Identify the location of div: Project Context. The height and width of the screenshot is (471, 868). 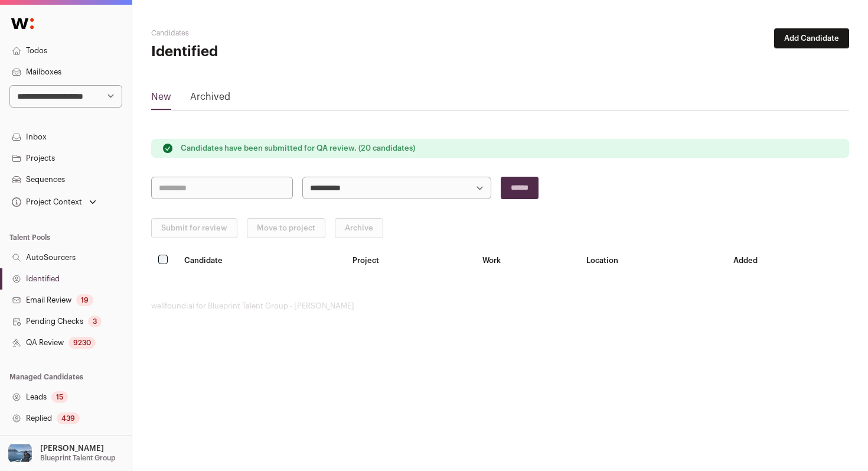
(46, 202).